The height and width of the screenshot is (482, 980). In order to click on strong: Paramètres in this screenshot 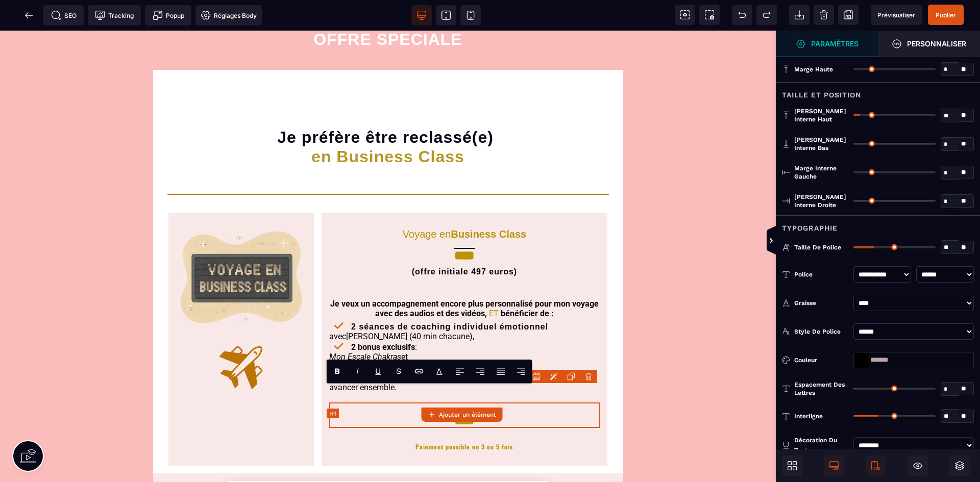, I will do `click(835, 44)`.